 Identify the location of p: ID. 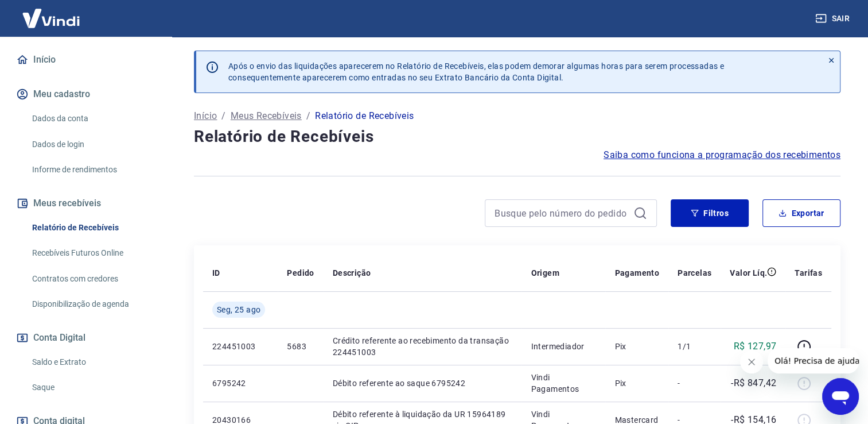
(217, 273).